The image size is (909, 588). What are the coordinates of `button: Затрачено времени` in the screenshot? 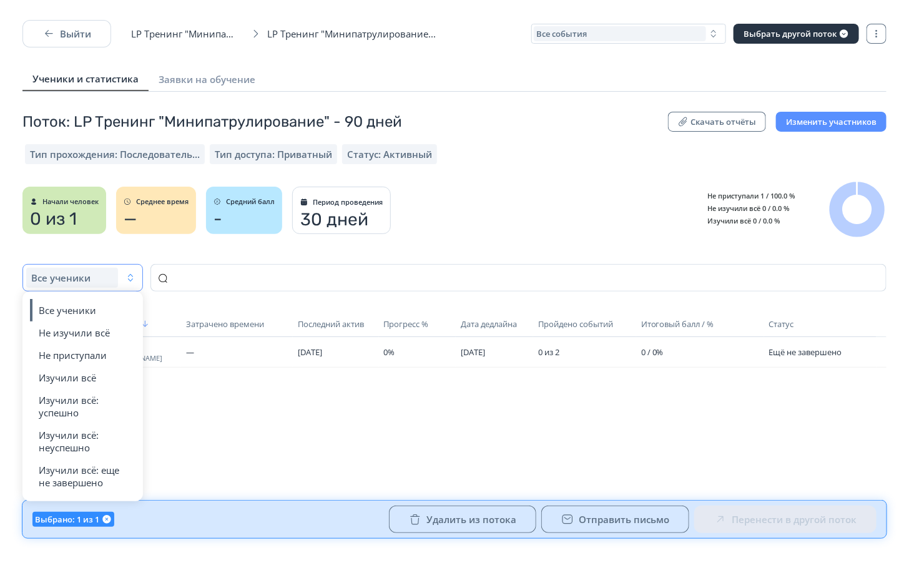 It's located at (226, 324).